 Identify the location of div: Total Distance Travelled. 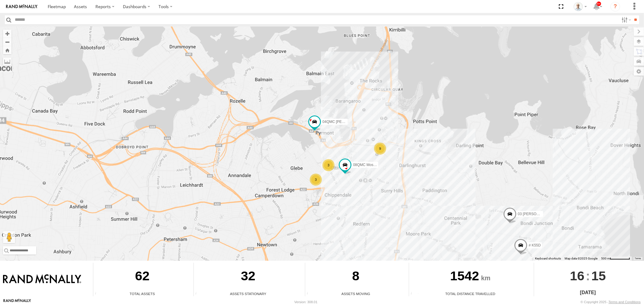
(471, 294).